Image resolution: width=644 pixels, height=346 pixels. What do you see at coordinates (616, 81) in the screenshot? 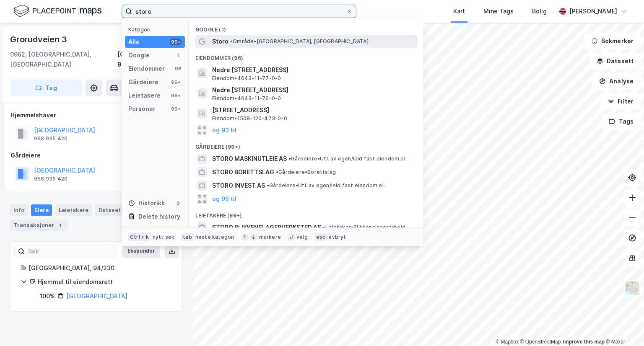
I see `button: Analyse` at bounding box center [616, 81].